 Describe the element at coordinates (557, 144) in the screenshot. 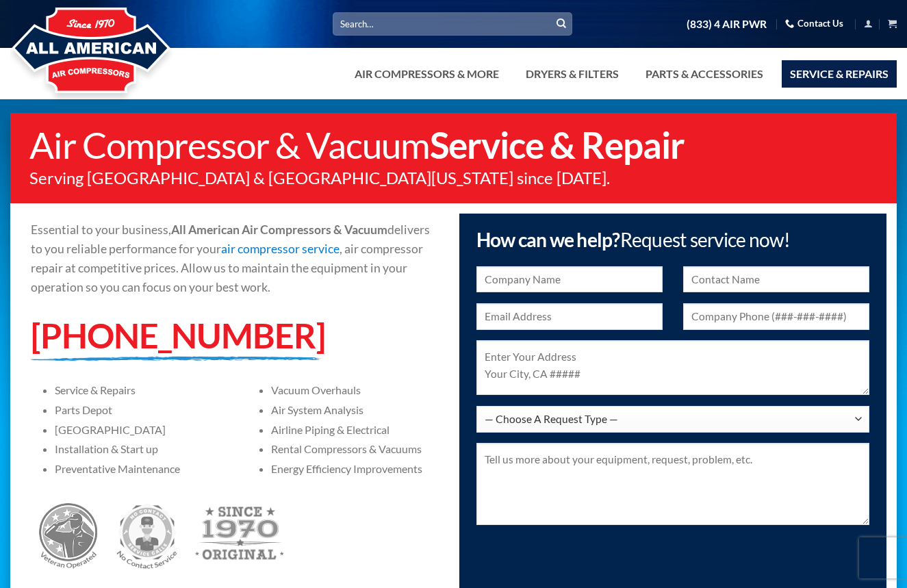

I see `strong: Service & Repair` at that location.